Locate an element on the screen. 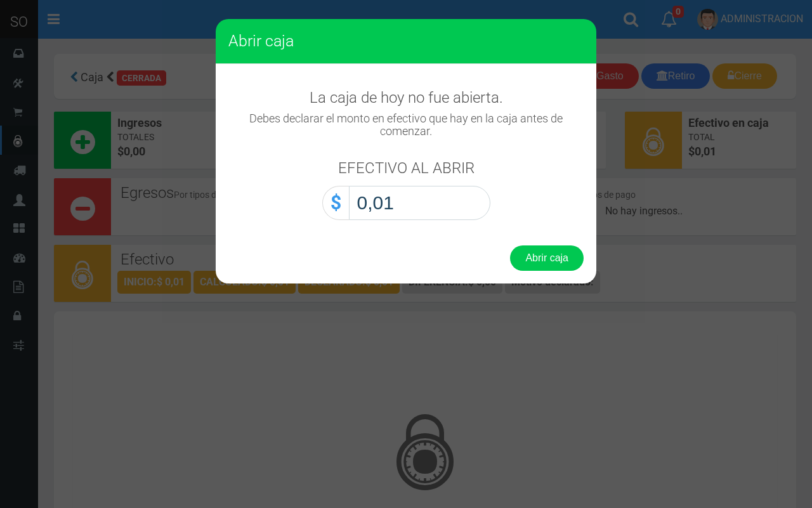  button: Abrir caja is located at coordinates (547, 258).